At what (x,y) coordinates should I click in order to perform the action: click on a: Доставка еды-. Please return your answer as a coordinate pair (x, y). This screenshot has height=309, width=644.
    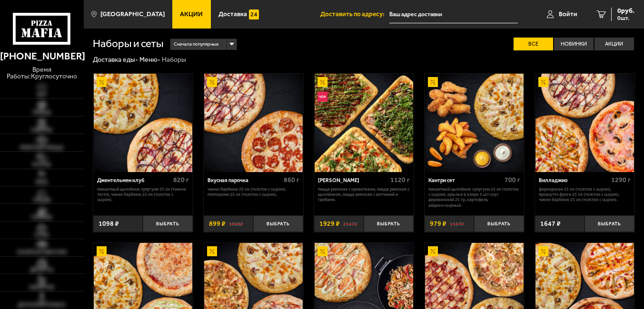
    Looking at the image, I should click on (115, 59).